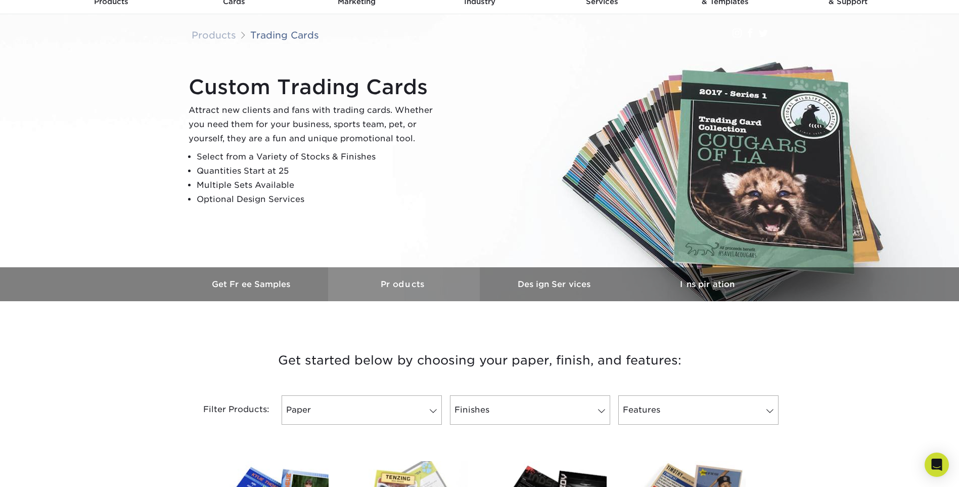 This screenshot has width=959, height=487. Describe the element at coordinates (362, 410) in the screenshot. I see `a: Paper` at that location.